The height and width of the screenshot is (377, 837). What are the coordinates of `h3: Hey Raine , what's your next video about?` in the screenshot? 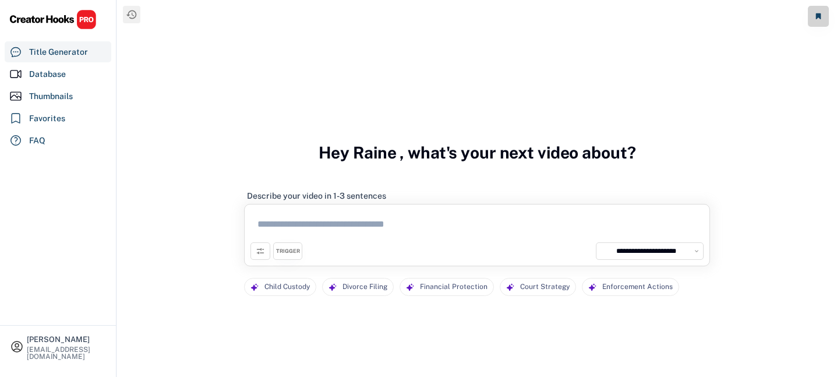 It's located at (477, 153).